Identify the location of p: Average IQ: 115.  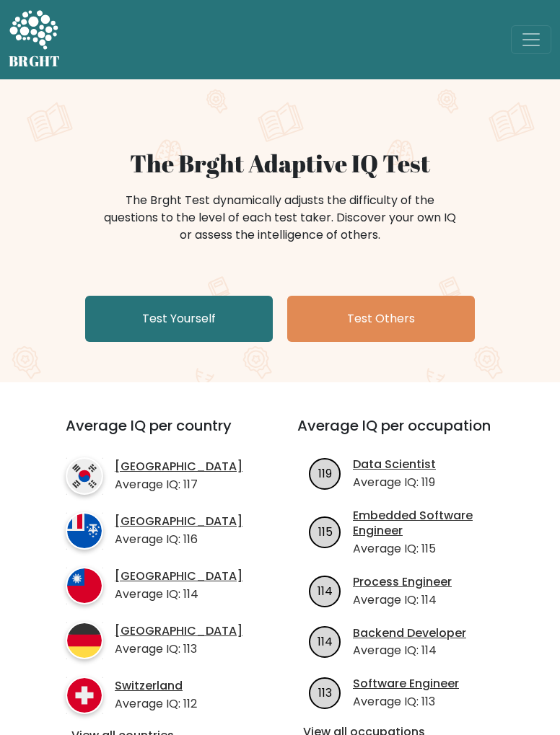
(432, 549).